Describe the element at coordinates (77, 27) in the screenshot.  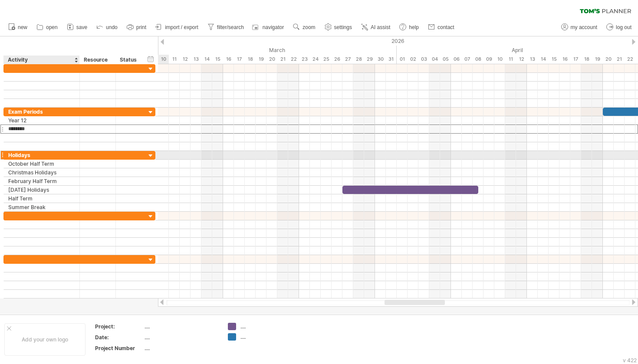
I see `a: save` at that location.